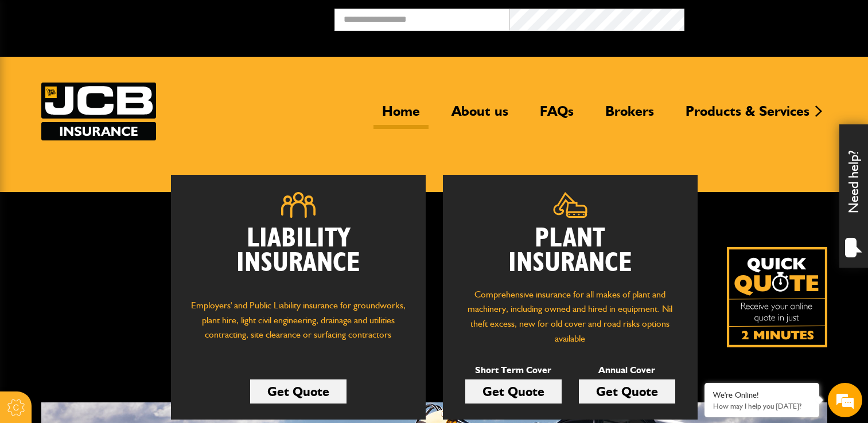 The width and height of the screenshot is (868, 423). I want to click on div: Need help?, so click(854, 196).